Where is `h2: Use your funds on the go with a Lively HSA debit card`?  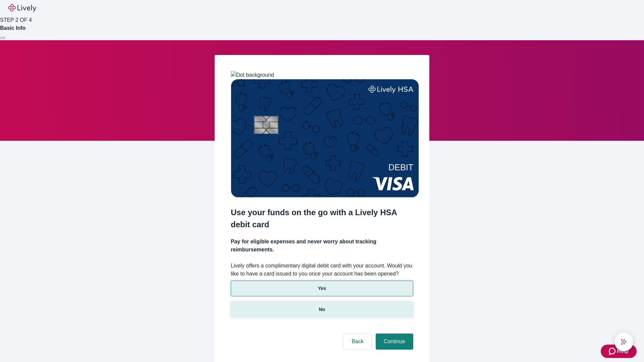
h2: Use your funds on the go with a Lively HSA debit card is located at coordinates (322, 218).